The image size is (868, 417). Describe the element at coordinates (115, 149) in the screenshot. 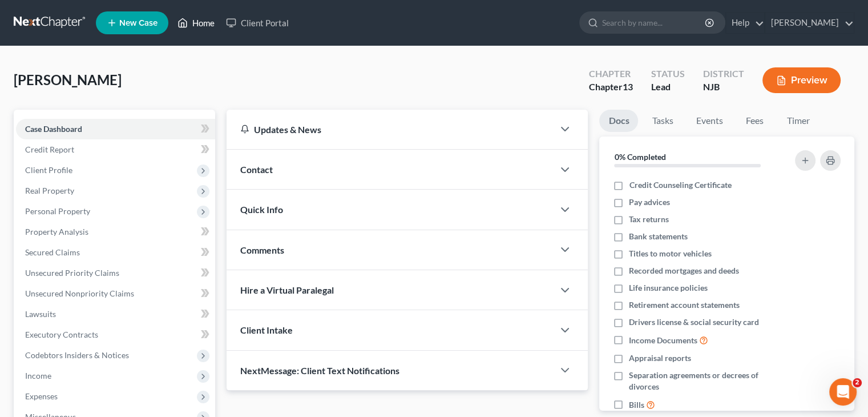

I see `a: Credit Report` at that location.